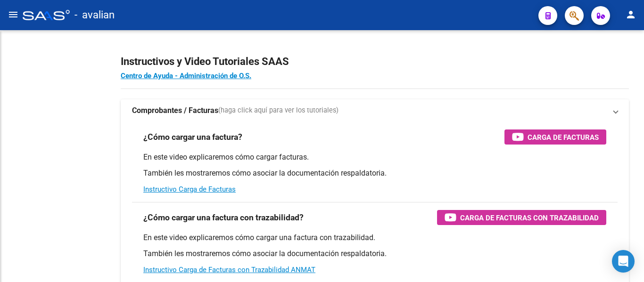 This screenshot has width=644, height=282. Describe the element at coordinates (186, 76) in the screenshot. I see `a: Centro de Ayuda - Administración de O.S.` at that location.